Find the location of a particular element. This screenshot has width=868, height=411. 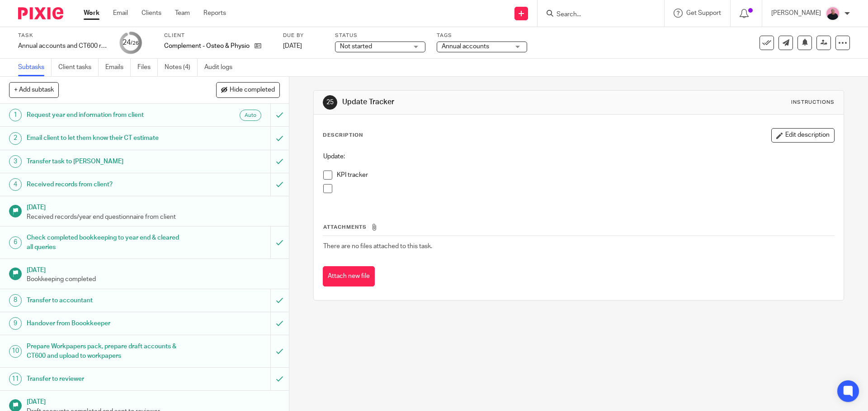

a: Emails is located at coordinates (118, 67).